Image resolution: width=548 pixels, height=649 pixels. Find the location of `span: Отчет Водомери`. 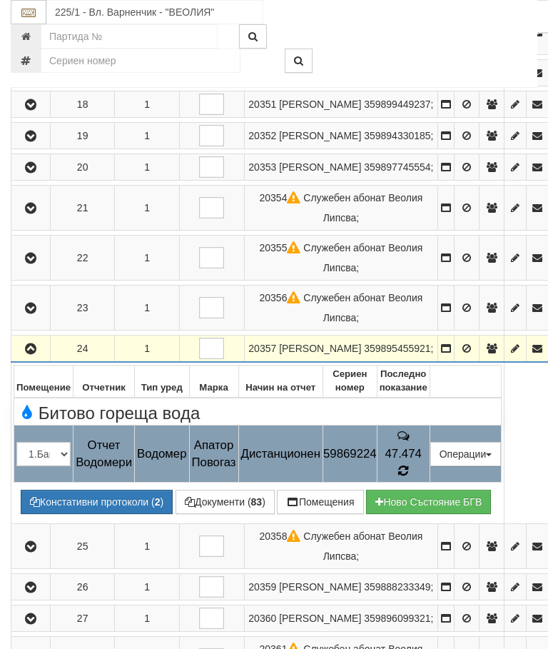

span: Отчет Водомери is located at coordinates (104, 453).